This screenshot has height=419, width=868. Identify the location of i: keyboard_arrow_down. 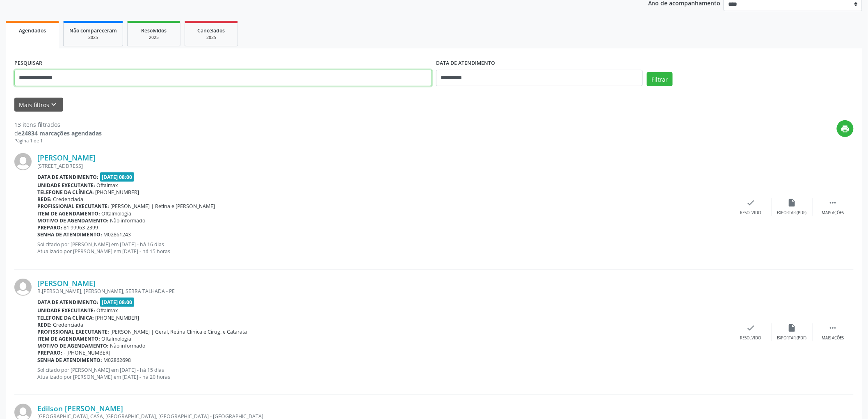
(55, 105).